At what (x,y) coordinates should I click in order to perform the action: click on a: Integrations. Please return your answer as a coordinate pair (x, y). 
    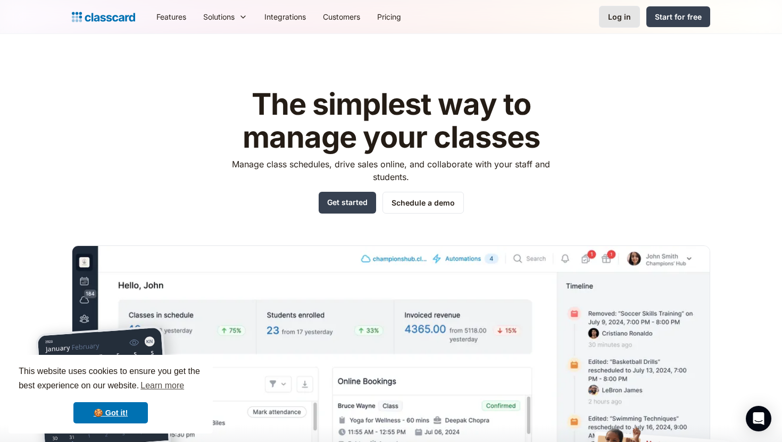
    Looking at the image, I should click on (285, 16).